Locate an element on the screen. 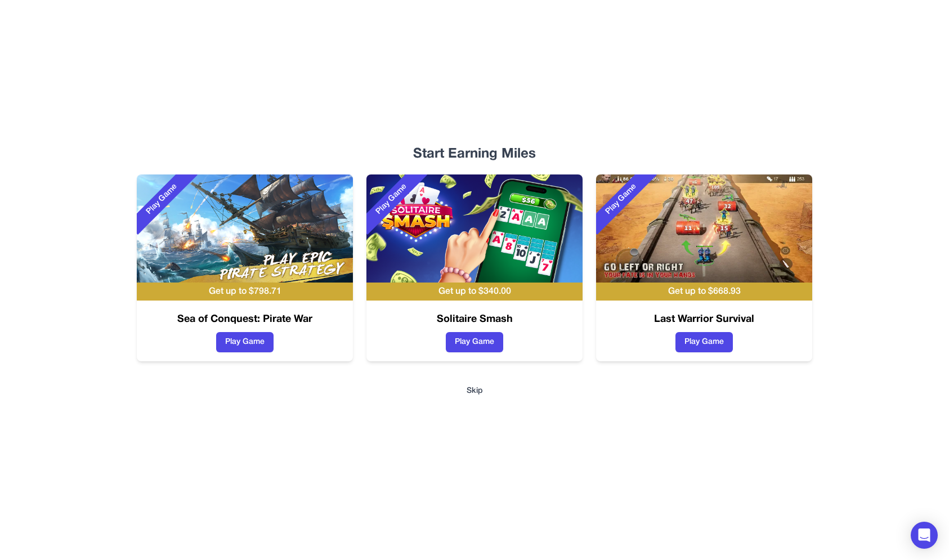 Image resolution: width=949 pixels, height=560 pixels. img: Last Warrior Survival is located at coordinates (705, 228).